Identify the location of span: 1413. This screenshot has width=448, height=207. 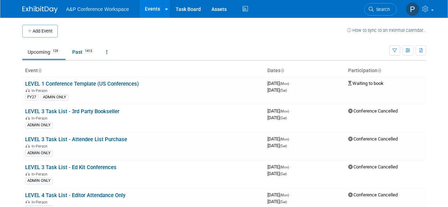
(89, 51).